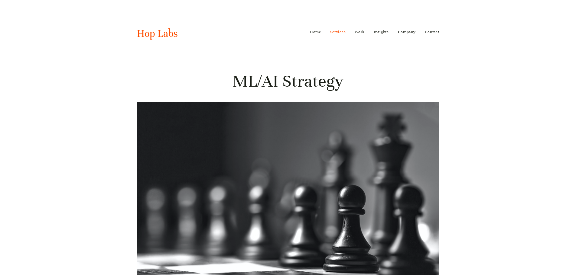 The width and height of the screenshot is (576, 275). I want to click on a: Insights, so click(381, 32).